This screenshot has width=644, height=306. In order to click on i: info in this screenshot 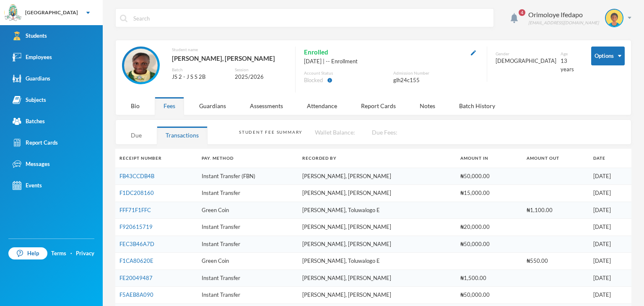, I will do `click(330, 80)`.